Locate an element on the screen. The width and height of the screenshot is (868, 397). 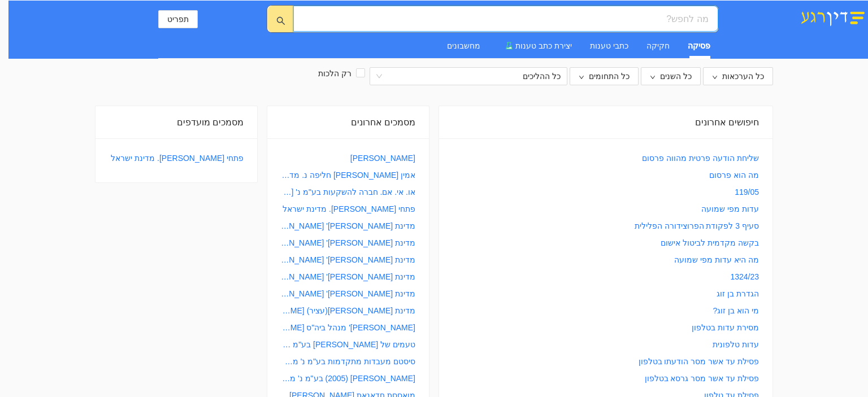
a: עדות טלפונית is located at coordinates (736, 344).